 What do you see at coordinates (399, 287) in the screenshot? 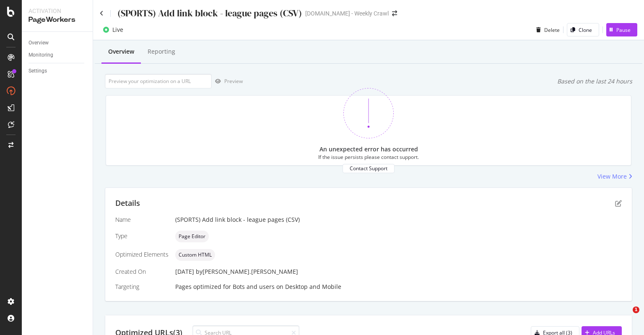
I see `div: Pages optimized for on` at bounding box center [399, 287].